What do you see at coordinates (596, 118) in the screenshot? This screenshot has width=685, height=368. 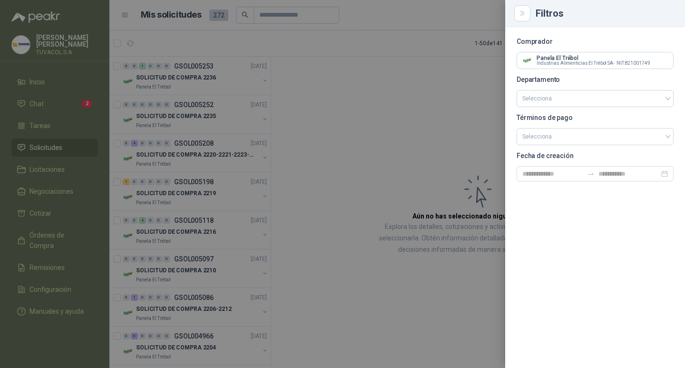 I see `p: Términos de pago` at bounding box center [596, 118].